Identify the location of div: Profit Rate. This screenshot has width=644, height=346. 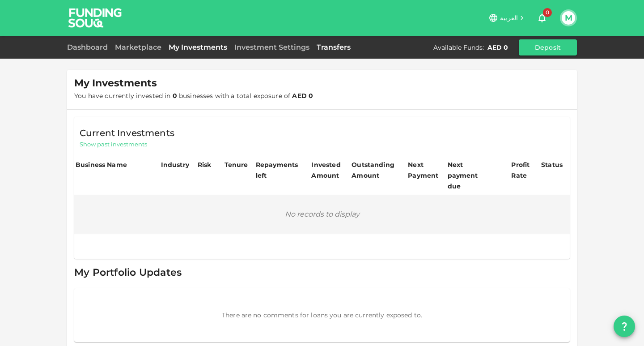
(525, 170).